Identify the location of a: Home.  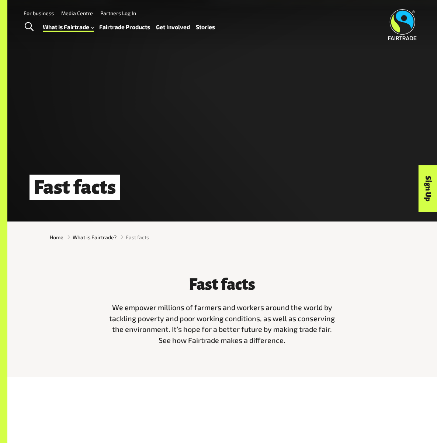
(56, 237).